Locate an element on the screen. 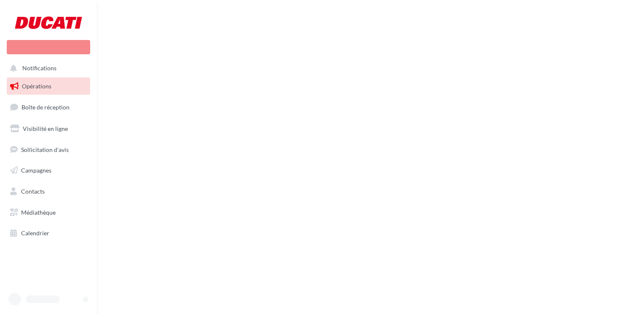  a: Calendrier is located at coordinates (49, 233).